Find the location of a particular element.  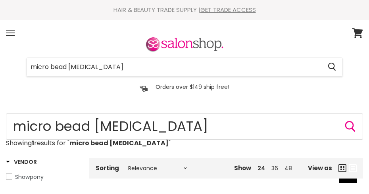

h3: Vendor is located at coordinates (21, 162).